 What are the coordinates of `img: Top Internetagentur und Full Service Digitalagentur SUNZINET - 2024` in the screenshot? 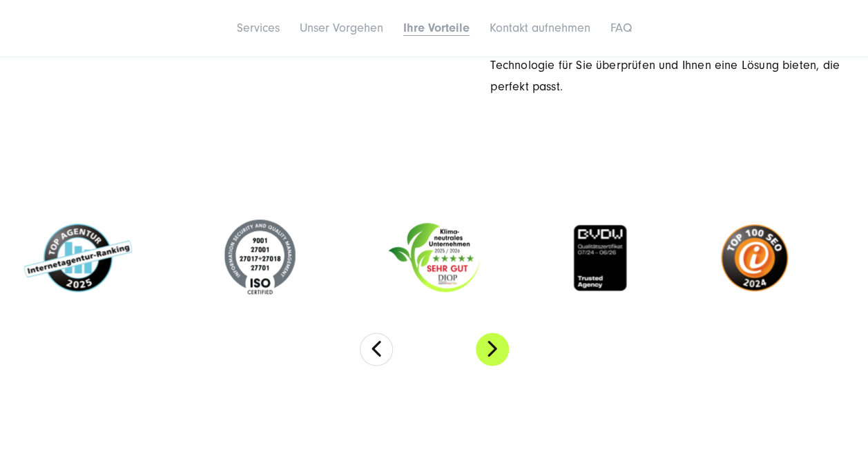 It's located at (78, 257).